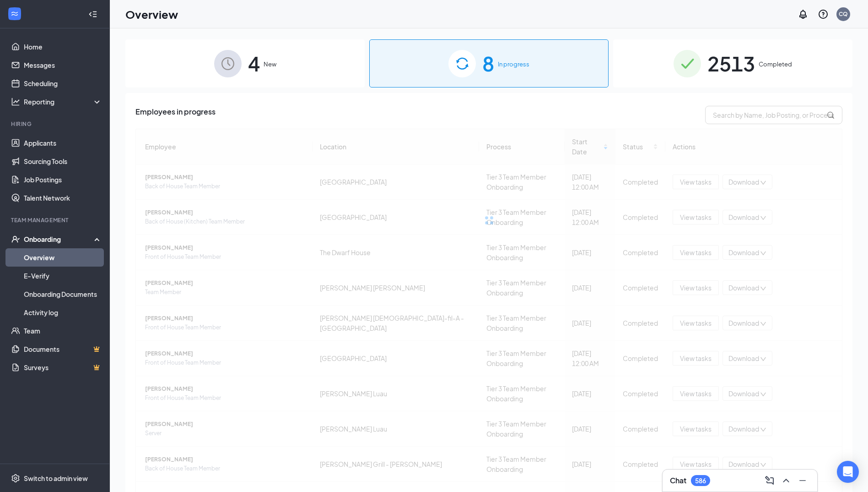 The image size is (868, 492). What do you see at coordinates (93, 14) in the screenshot?
I see `svg: Collapse` at bounding box center [93, 14].